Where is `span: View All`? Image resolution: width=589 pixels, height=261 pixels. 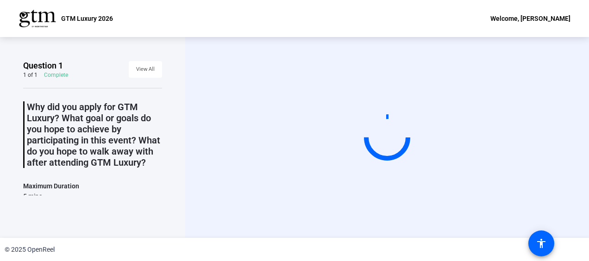
span: View All is located at coordinates (145, 69).